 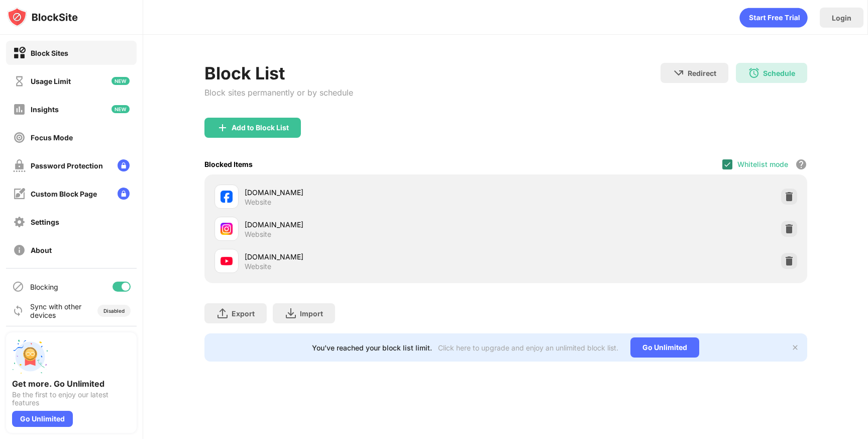 What do you see at coordinates (50, 53) in the screenshot?
I see `div: Block Sites` at bounding box center [50, 53].